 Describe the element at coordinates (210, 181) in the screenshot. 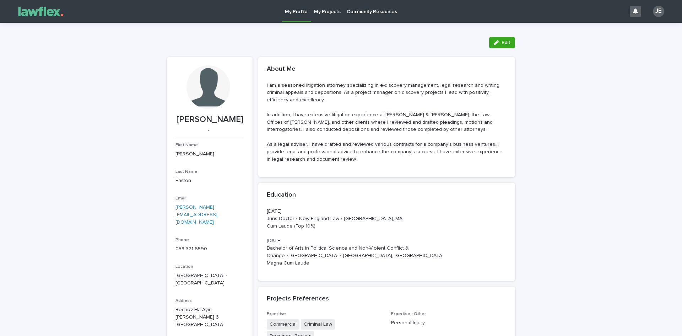

I see `p: Easton` at that location.